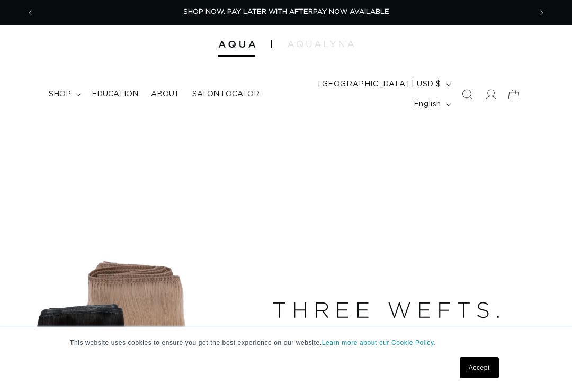  Describe the element at coordinates (226, 94) in the screenshot. I see `a: Salon Locator` at that location.